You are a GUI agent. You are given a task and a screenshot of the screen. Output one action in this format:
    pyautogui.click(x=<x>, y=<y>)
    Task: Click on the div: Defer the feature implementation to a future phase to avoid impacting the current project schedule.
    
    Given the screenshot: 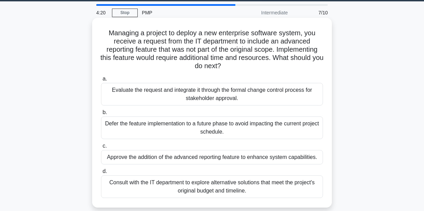 What is the action you would take?
    pyautogui.click(x=212, y=128)
    